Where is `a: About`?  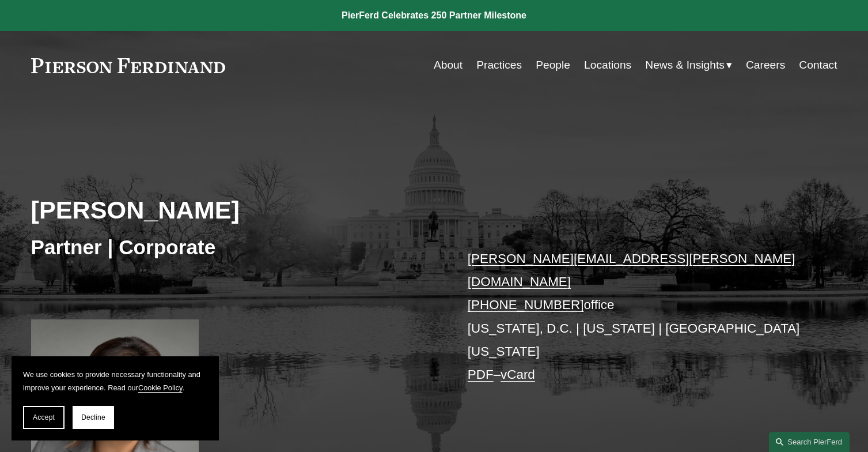
a: About is located at coordinates (448, 65).